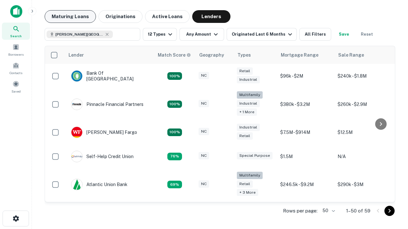 This screenshot has height=229, width=408. What do you see at coordinates (70, 17) in the screenshot?
I see `button: Maturing Loans` at bounding box center [70, 17].